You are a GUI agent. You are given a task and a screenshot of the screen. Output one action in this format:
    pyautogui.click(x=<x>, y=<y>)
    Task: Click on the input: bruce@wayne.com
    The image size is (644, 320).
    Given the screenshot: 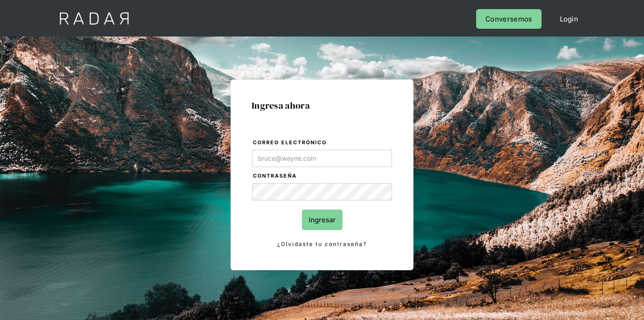 What is the action you would take?
    pyautogui.click(x=322, y=158)
    